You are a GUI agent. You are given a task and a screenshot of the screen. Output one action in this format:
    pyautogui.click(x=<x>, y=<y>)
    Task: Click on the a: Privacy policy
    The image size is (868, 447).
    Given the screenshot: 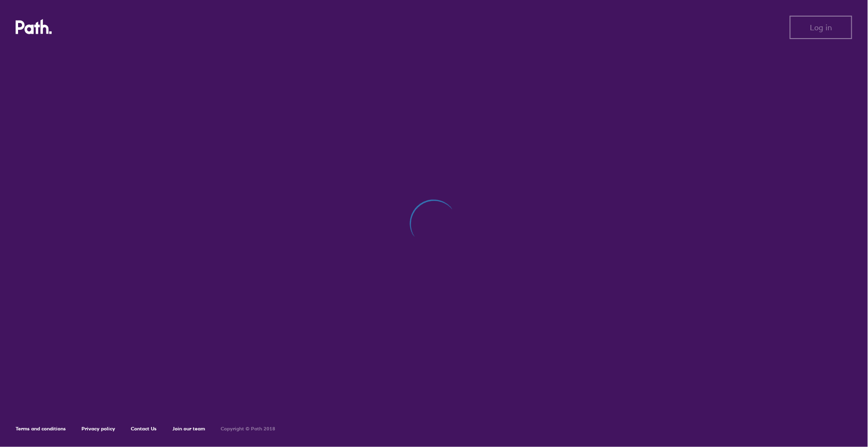 What is the action you would take?
    pyautogui.click(x=99, y=428)
    